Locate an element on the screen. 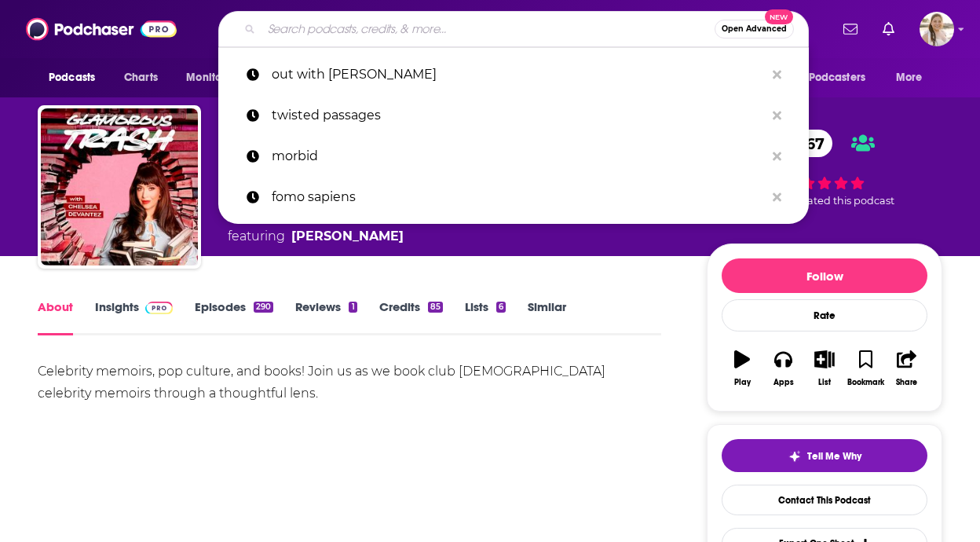  button: List is located at coordinates (825, 369).